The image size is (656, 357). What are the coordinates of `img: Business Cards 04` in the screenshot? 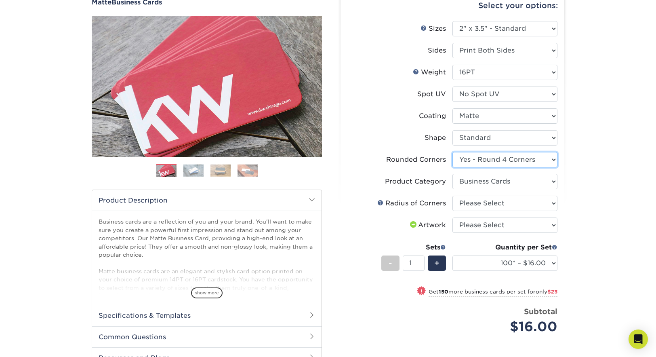 It's located at (248, 170).